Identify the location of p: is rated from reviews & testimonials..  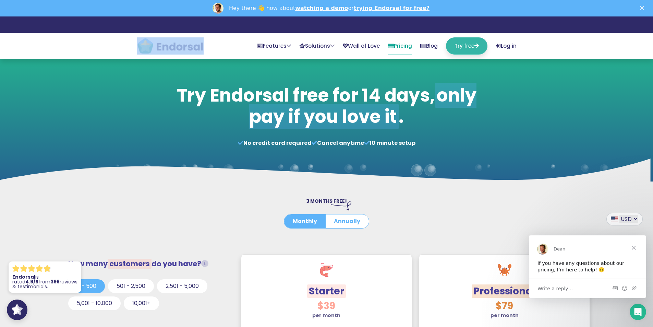
(45, 281).